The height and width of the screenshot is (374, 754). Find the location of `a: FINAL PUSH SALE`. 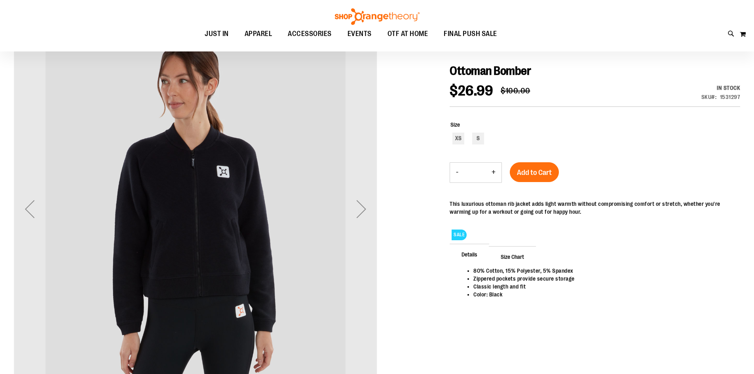

a: FINAL PUSH SALE is located at coordinates (470, 34).